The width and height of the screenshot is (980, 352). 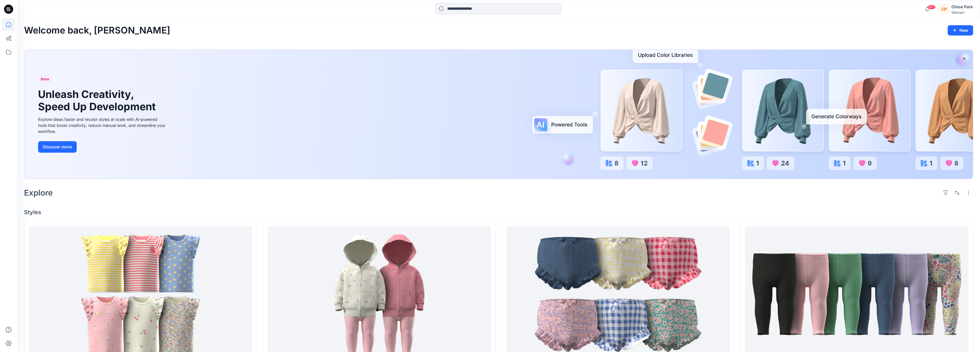 I want to click on div: CP, so click(x=944, y=9).